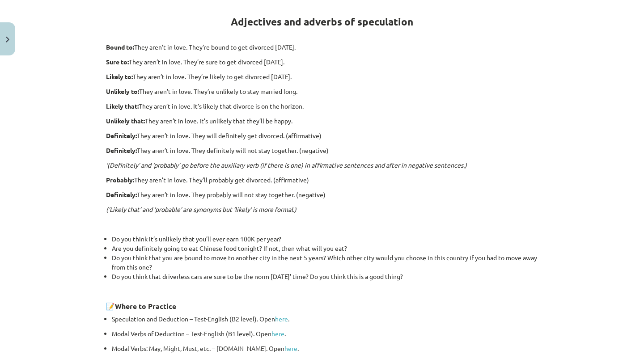 This screenshot has width=644, height=363. I want to click on em: (‘Likely that’ and ‘probable’ are synonyms but ‘likely’ is more formal.), so click(201, 209).